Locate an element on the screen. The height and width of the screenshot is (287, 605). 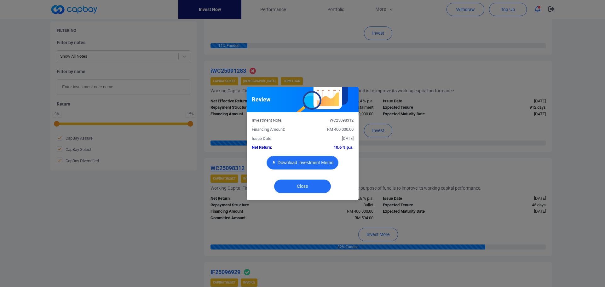
div: WC25098312 is located at coordinates (330, 120).